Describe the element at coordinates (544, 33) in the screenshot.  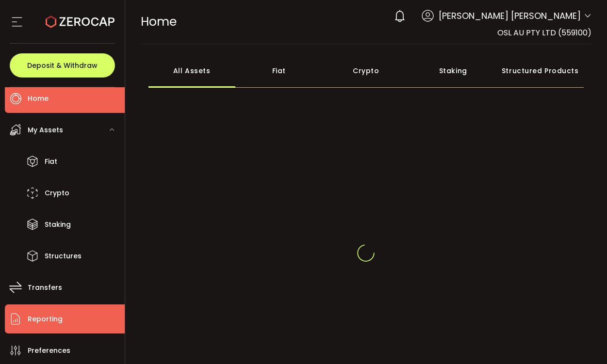
I see `span: OSL AU PTY LTD (559100)` at that location.